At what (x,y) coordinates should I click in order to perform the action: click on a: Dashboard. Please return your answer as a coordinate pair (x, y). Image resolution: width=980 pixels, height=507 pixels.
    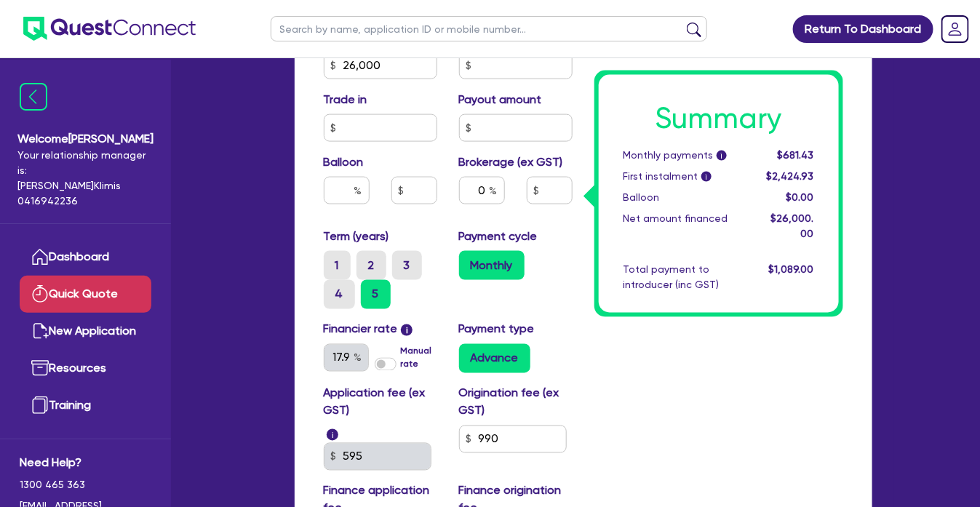
    Looking at the image, I should click on (85, 257).